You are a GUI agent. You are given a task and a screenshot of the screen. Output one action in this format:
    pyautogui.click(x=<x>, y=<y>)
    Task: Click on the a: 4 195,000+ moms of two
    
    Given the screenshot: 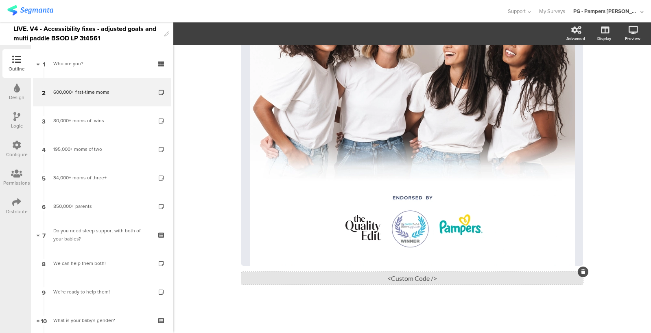 What is the action you would take?
    pyautogui.click(x=102, y=149)
    